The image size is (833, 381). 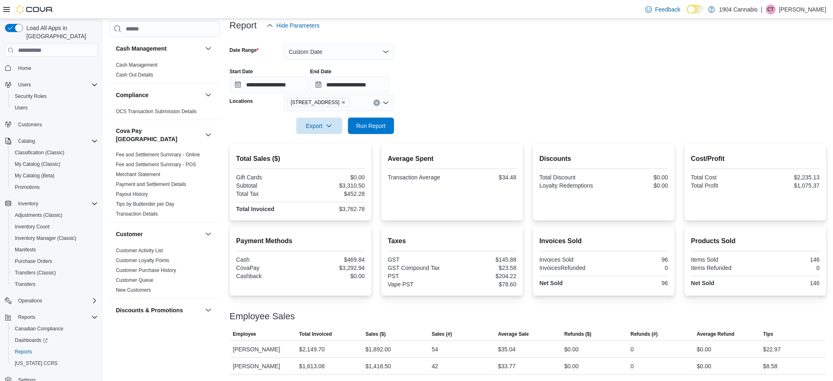 What do you see at coordinates (377, 103) in the screenshot?
I see `button: Clear input` at bounding box center [377, 103].